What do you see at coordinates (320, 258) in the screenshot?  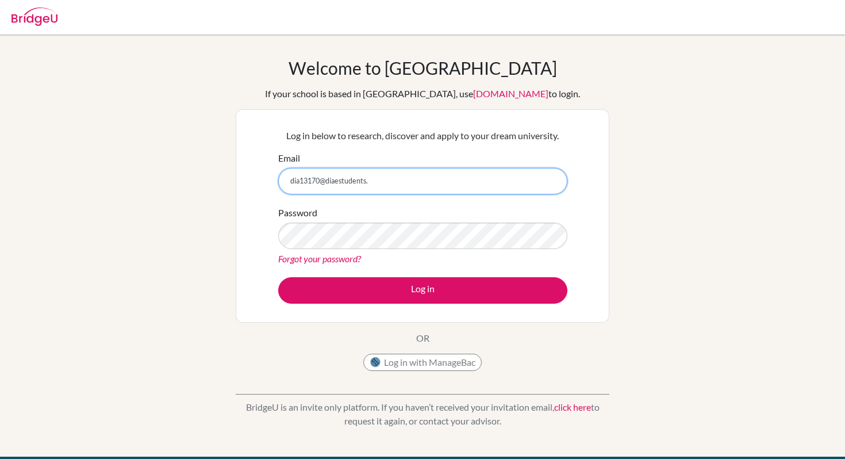 I see `a: Forgot your password?` at bounding box center [320, 258].